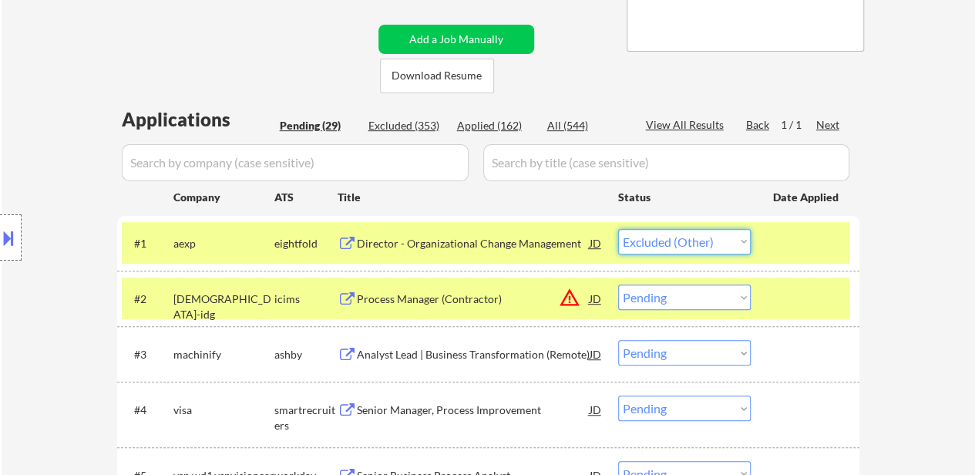 This screenshot has height=475, width=975. I want to click on div: Analyst Lead | Business Transformation (Remote), so click(473, 355).